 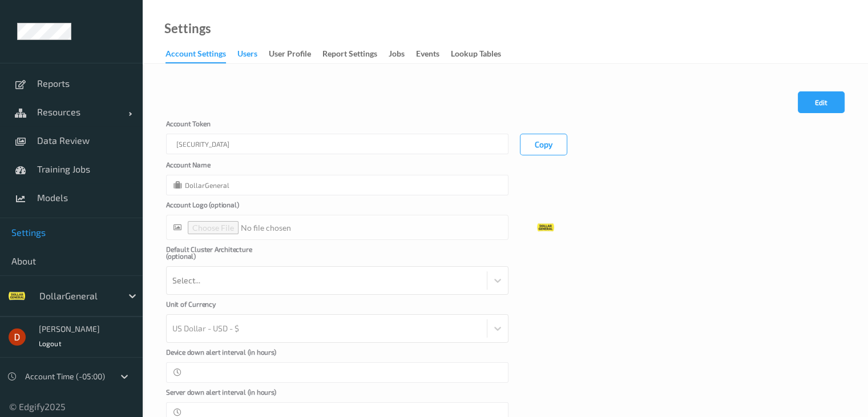 I want to click on div: users, so click(x=248, y=55).